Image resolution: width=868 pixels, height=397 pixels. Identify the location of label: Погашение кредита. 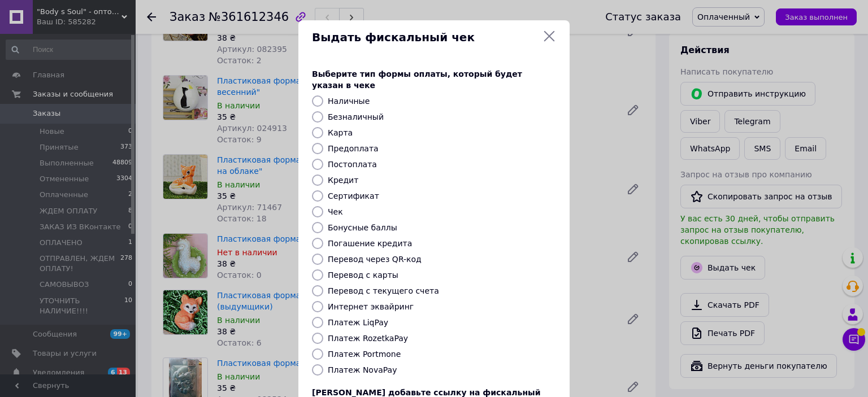
(370, 243).